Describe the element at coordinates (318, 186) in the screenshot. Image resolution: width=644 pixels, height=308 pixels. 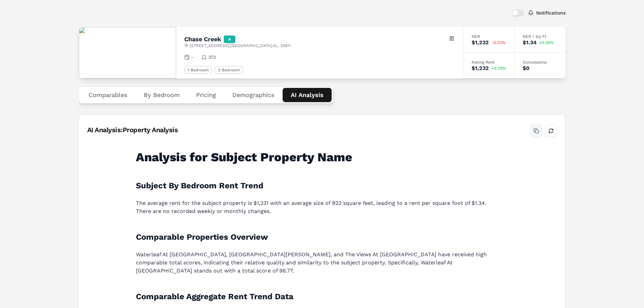
I see `h2: Subject By Bedroom Rent Trend` at that location.